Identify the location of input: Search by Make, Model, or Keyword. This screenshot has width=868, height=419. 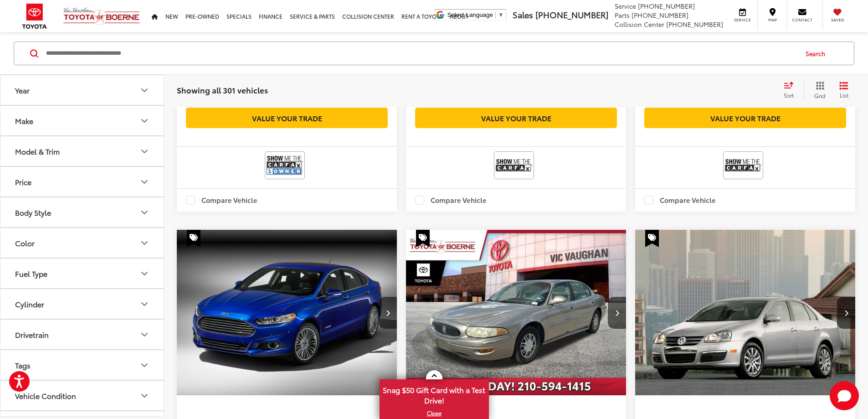
(421, 54).